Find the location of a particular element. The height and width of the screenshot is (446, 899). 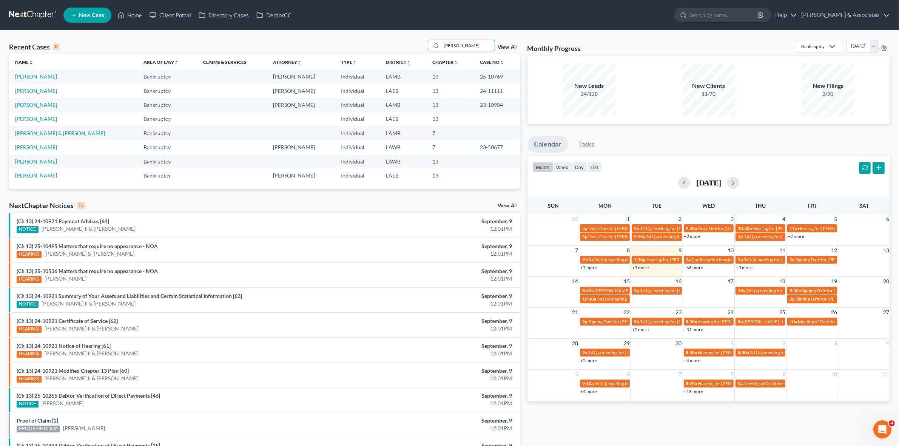

td: 24-11111 is located at coordinates (497, 91).